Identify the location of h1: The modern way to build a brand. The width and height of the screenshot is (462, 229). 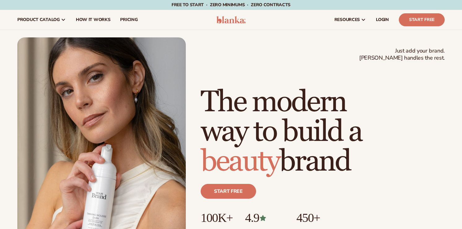
(322, 132).